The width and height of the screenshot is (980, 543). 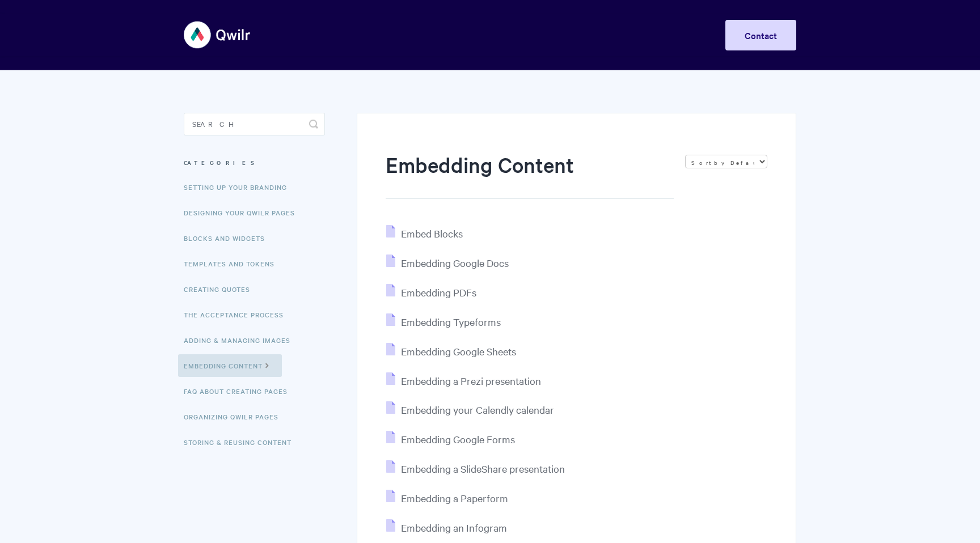 I want to click on span: Embedding PDFs, so click(x=439, y=292).